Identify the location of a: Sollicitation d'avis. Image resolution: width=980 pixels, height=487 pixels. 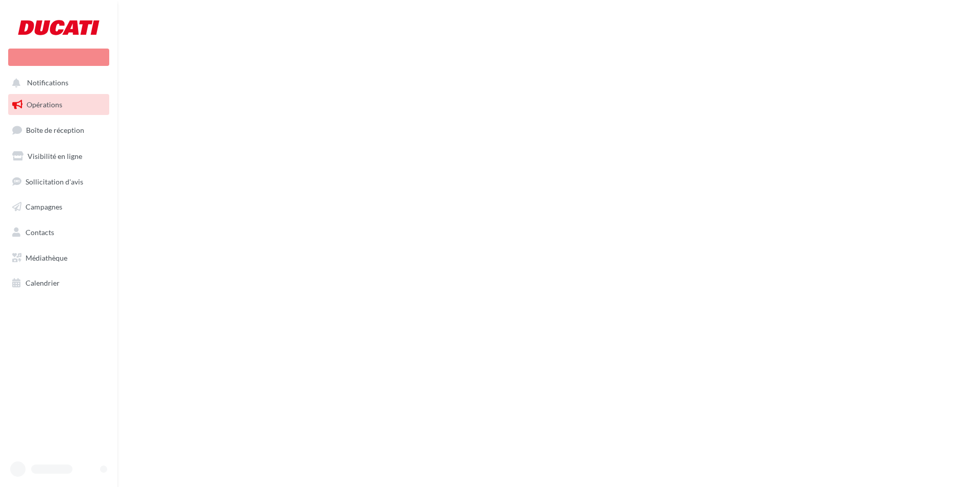
(59, 182).